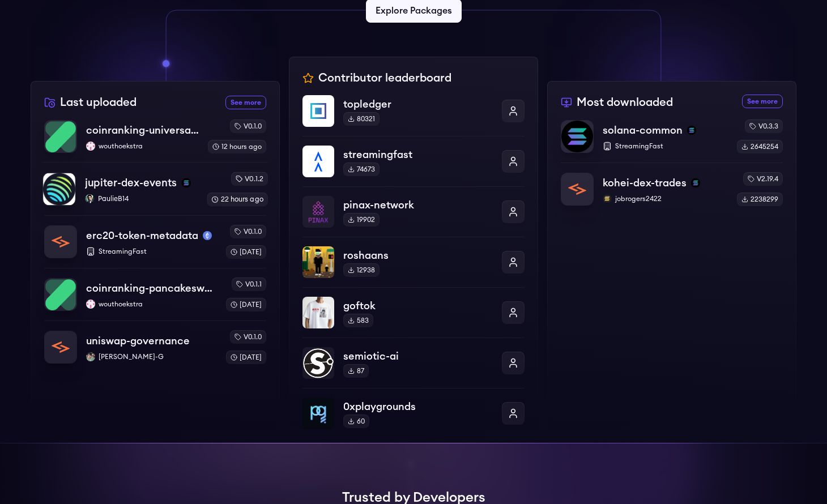 Image resolution: width=827 pixels, height=504 pixels. What do you see at coordinates (318, 413) in the screenshot?
I see `img: 0xplaygrounds` at bounding box center [318, 413].